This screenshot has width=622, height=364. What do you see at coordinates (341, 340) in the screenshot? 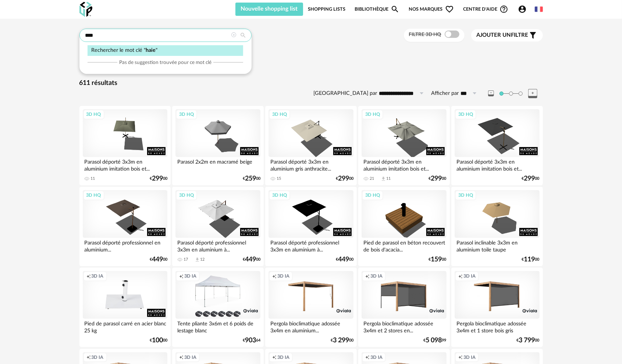
I see `span: 3 299` at bounding box center [341, 340].